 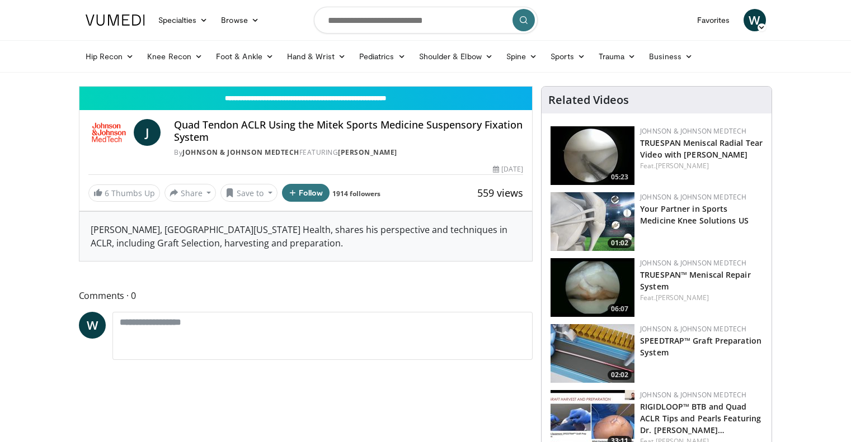 I want to click on a: Trauma, so click(x=617, y=56).